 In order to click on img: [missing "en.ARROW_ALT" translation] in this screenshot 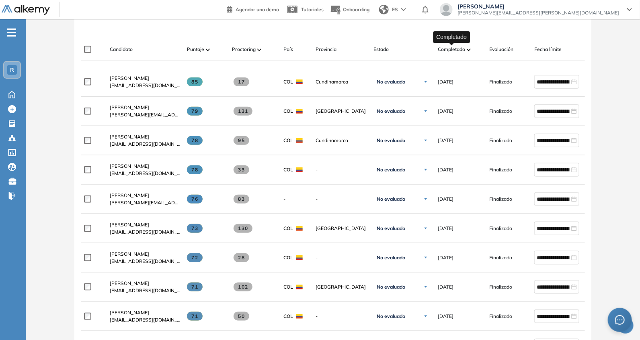, I will do `click(469, 50)`.